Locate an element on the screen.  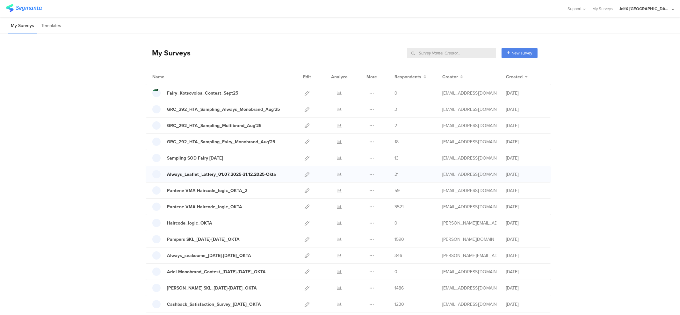
a: GRC_292_HTA_Sampling_Always_Monobrand_Aug'25 is located at coordinates (216, 109).